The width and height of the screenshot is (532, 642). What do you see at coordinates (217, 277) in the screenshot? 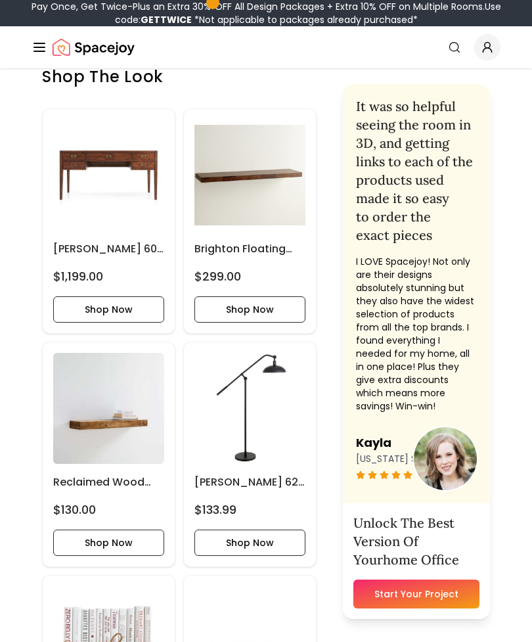
I see `h4: $299.00` at bounding box center [217, 277].